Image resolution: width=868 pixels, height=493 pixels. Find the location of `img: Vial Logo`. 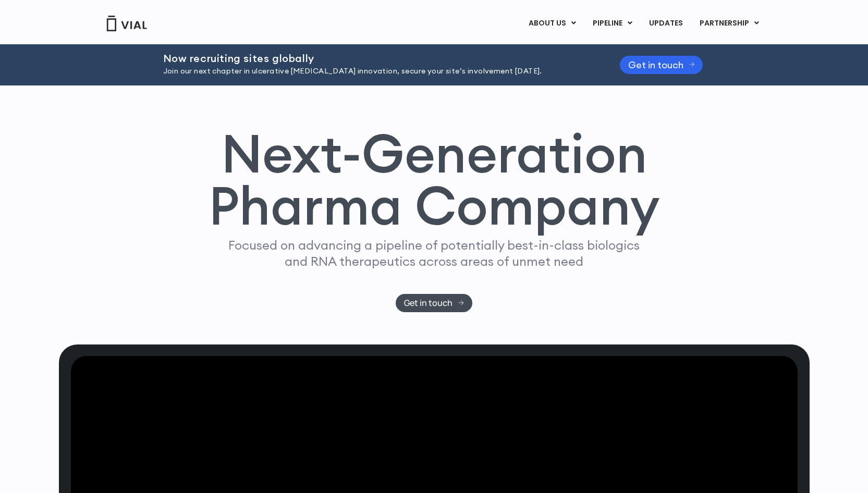

img: Vial Logo is located at coordinates (126, 24).